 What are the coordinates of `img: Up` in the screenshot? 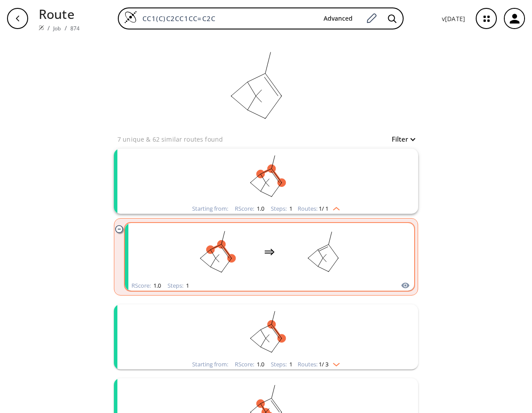 It's located at (334, 207).